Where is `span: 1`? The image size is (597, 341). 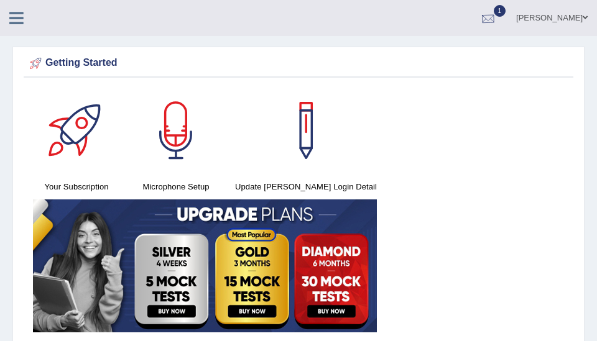 span: 1 is located at coordinates (500, 11).